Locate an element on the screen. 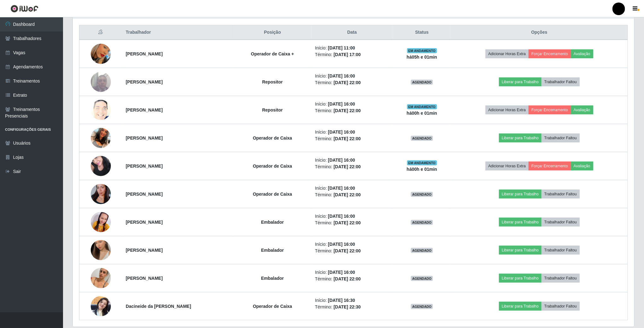  img: 1722642287438.jpeg is located at coordinates (101, 222).